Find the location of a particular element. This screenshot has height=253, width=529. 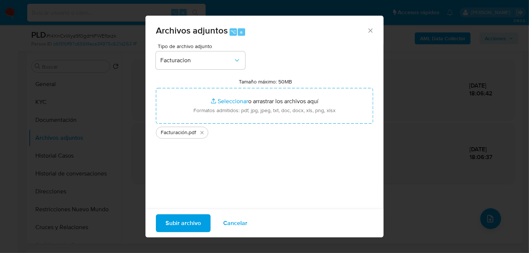

label: Tamaño máximo: 50MB is located at coordinates (266, 82).